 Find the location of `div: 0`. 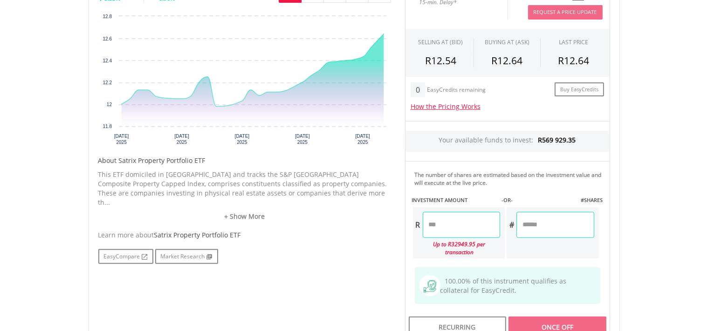

div: 0 is located at coordinates (418, 90).